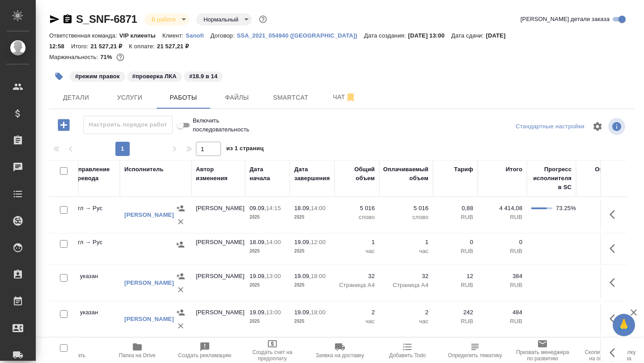  I want to click on span: Создать рекламацию, so click(204, 356).